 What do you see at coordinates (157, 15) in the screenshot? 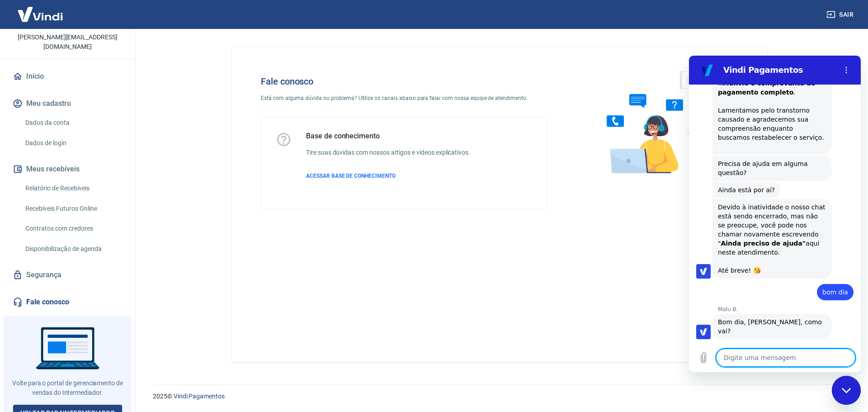
I see `button: Menu de opções` at bounding box center [157, 15].